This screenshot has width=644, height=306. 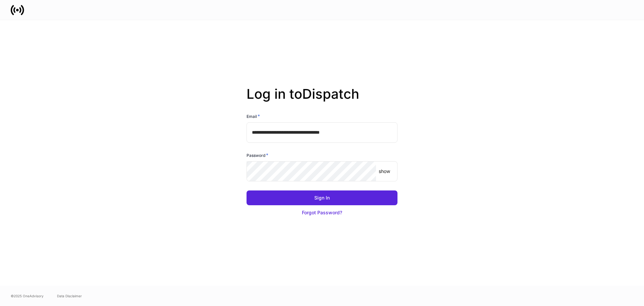 I want to click on h2: Log in to Dispatch, so click(x=322, y=100).